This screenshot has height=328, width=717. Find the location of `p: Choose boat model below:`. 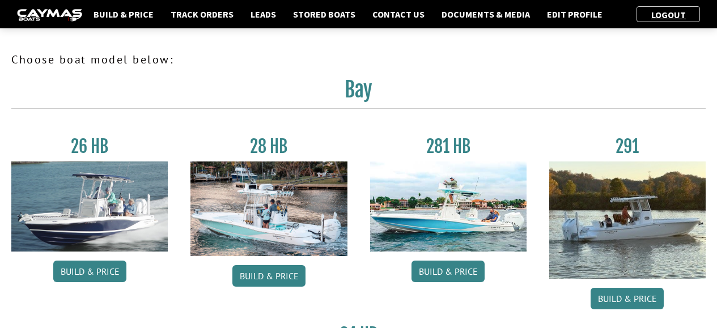

p: Choose boat model below: is located at coordinates (358, 60).